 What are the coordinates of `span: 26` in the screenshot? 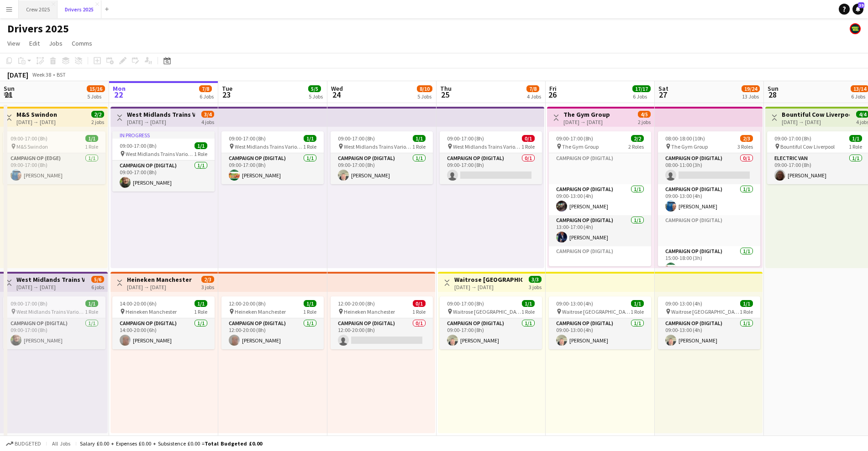 It's located at (552, 95).